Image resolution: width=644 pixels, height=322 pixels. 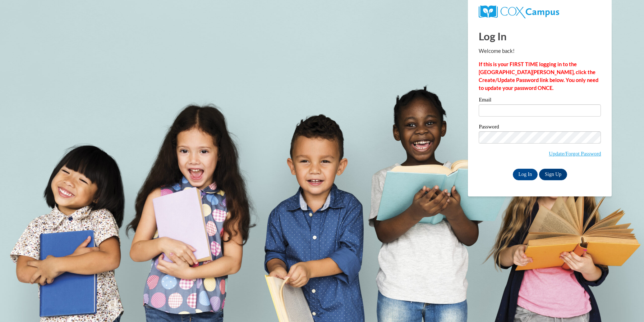 I want to click on label: Password, so click(x=540, y=128).